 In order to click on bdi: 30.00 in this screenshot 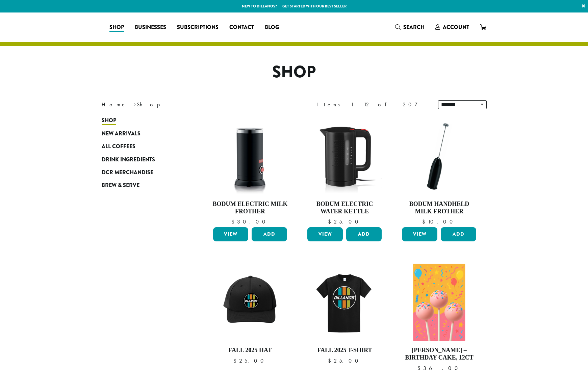, I will do `click(250, 221)`.